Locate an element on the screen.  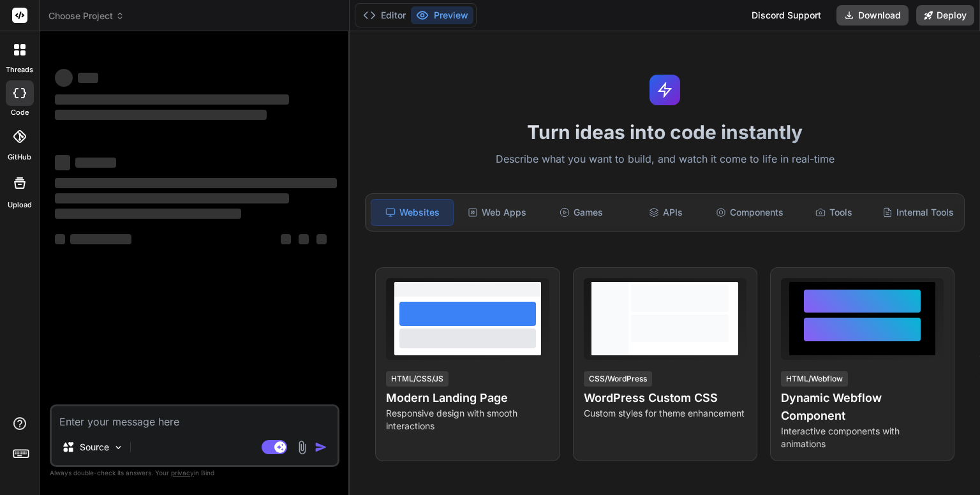
p: Custom styles for theme enhancement is located at coordinates (665, 413).